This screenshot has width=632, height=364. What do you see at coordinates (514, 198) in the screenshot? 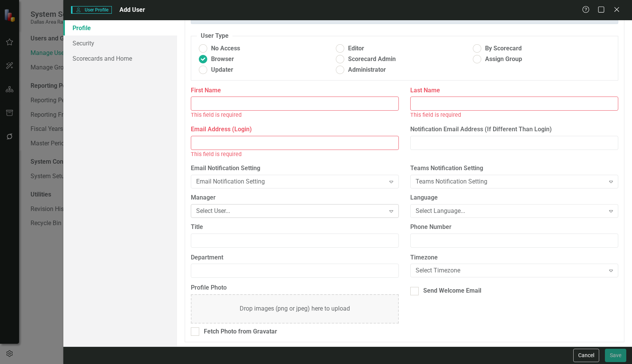
I see `label: Language` at bounding box center [514, 198].